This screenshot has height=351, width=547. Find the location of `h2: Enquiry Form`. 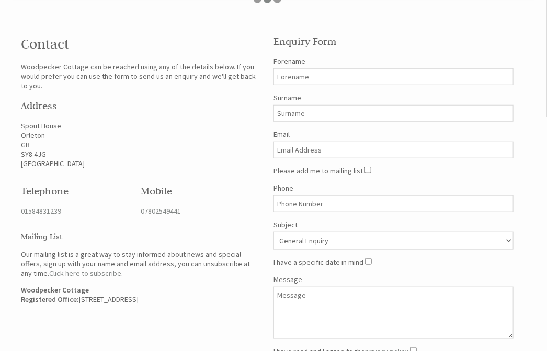

h2: Enquiry Form is located at coordinates (393, 41).